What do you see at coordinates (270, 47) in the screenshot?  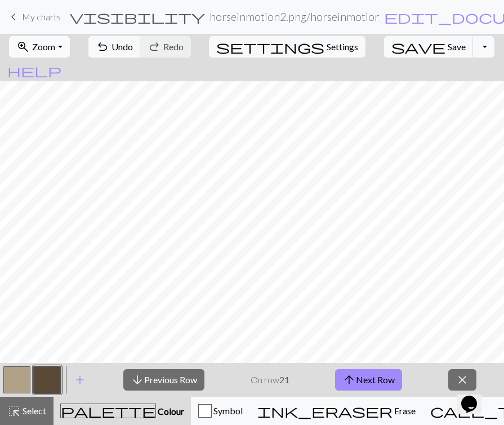 I see `span: settings` at bounding box center [270, 47].